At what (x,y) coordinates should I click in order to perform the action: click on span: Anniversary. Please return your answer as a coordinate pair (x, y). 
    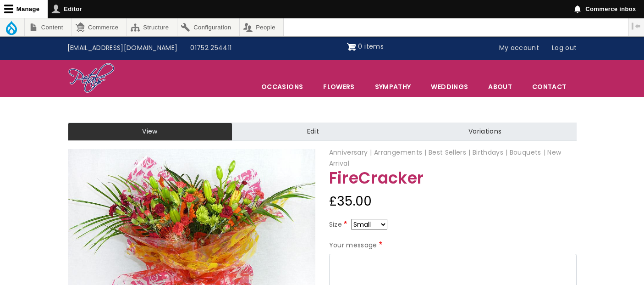
    Looking at the image, I should click on (351, 152).